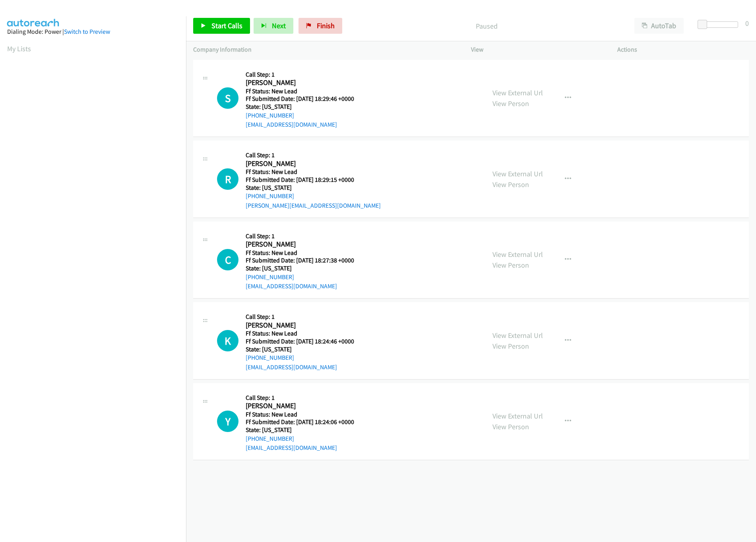 Image resolution: width=756 pixels, height=542 pixels. What do you see at coordinates (228, 422) in the screenshot?
I see `h1: Y` at bounding box center [228, 422].